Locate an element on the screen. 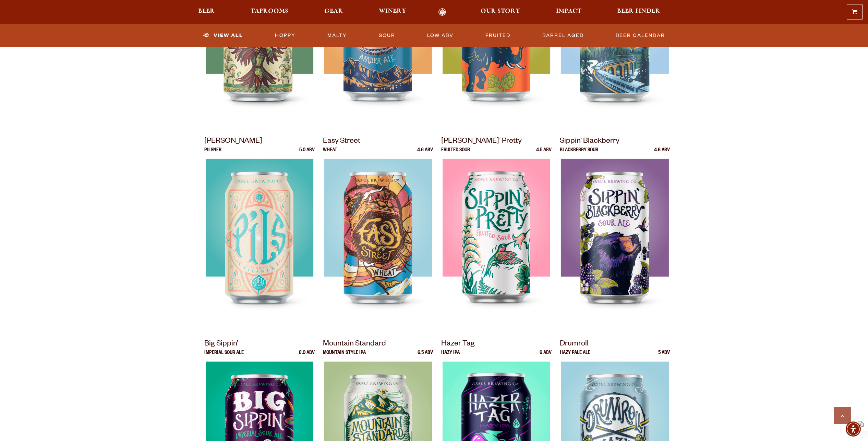 This screenshot has width=868, height=441. p: Wheat is located at coordinates (330, 153).